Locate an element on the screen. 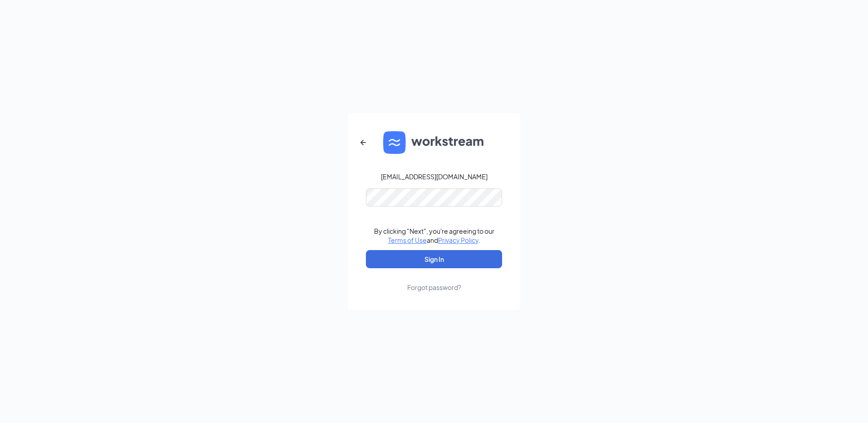 This screenshot has height=423, width=868. div: Forgot password? is located at coordinates (434, 287).